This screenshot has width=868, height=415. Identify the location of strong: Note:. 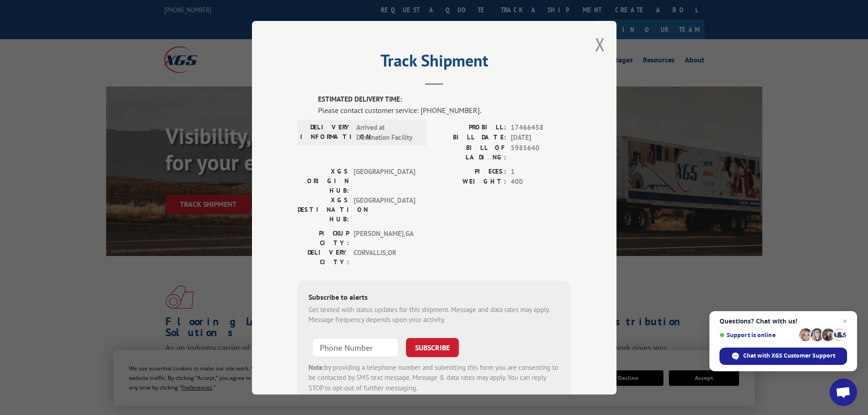
(316, 367).